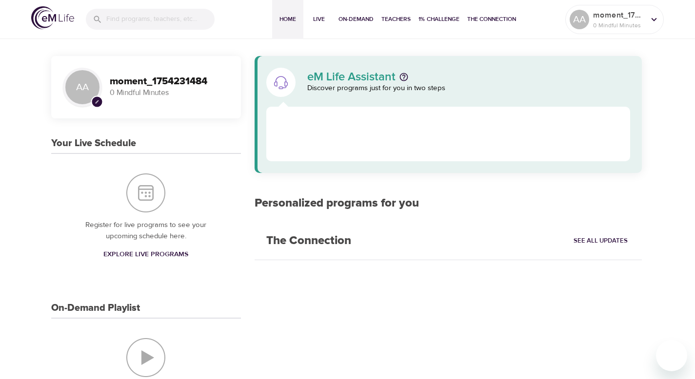 This screenshot has width=695, height=379. I want to click on span: Live, so click(319, 19).